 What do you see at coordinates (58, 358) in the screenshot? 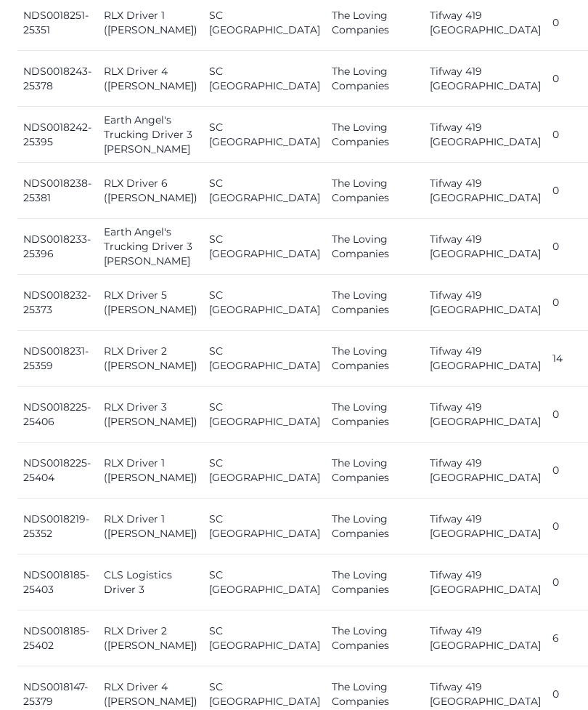
I see `td: NDS0018231-25359` at bounding box center [58, 358].